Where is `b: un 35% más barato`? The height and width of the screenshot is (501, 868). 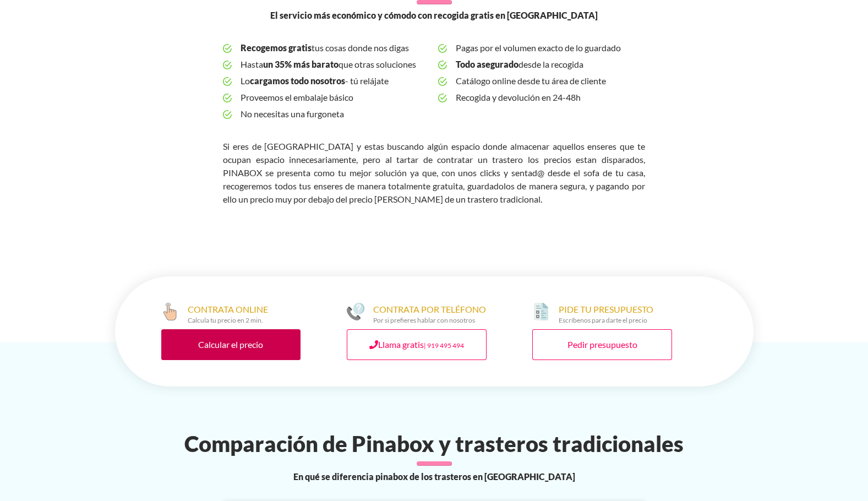
b: un 35% más barato is located at coordinates (300, 64).